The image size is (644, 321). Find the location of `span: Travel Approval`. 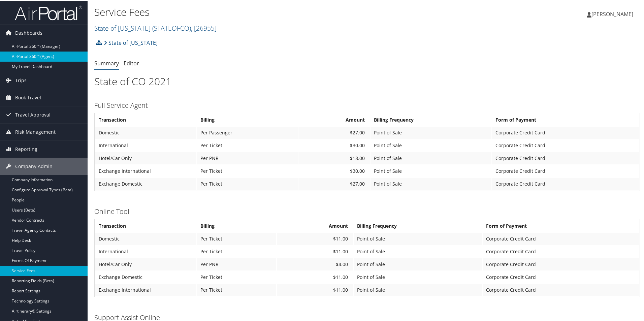

span: Travel Approval is located at coordinates (32, 115).